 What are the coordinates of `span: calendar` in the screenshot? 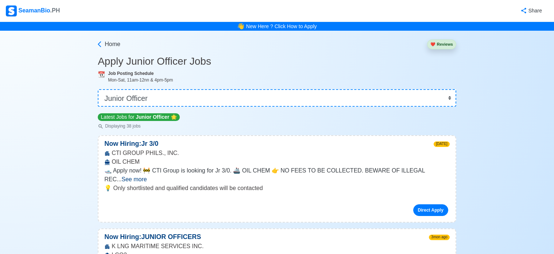 It's located at (101, 74).